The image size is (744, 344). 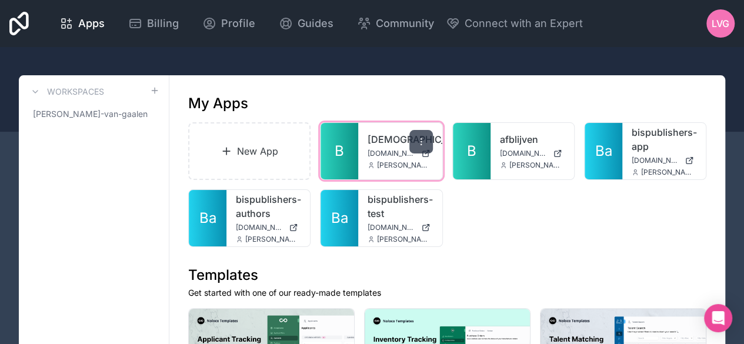 What do you see at coordinates (405, 24) in the screenshot?
I see `span: Community` at bounding box center [405, 24].